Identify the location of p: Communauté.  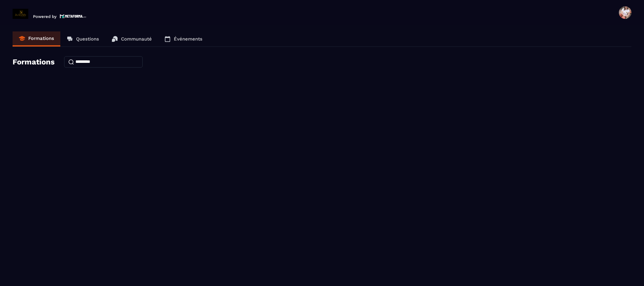
(136, 39).